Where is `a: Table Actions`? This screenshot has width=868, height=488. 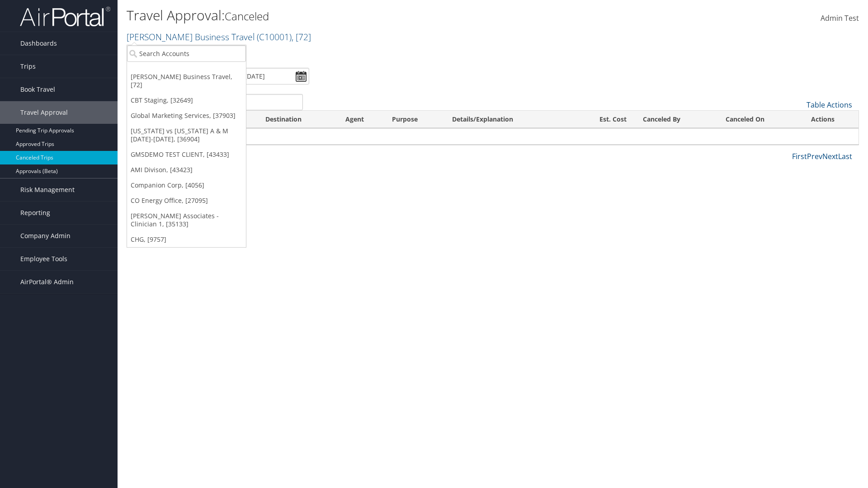 a: Table Actions is located at coordinates (829, 105).